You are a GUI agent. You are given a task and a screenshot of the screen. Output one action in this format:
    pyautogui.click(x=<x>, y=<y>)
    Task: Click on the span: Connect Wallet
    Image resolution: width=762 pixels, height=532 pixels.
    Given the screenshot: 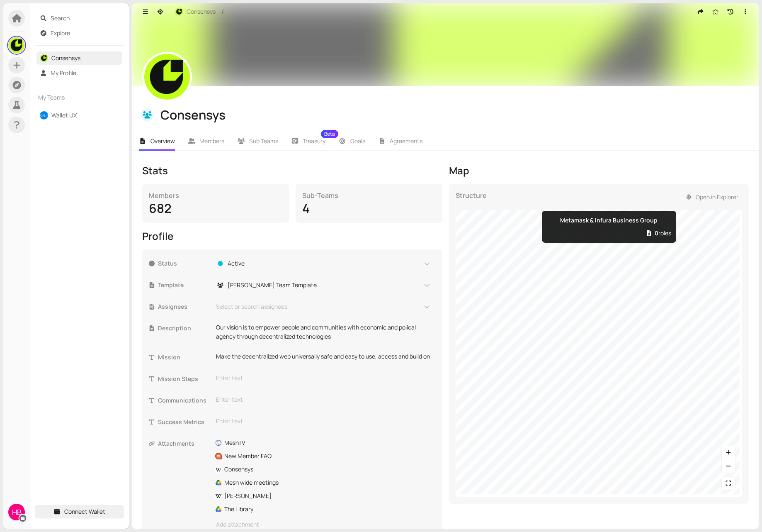 What is the action you would take?
    pyautogui.click(x=85, y=512)
    